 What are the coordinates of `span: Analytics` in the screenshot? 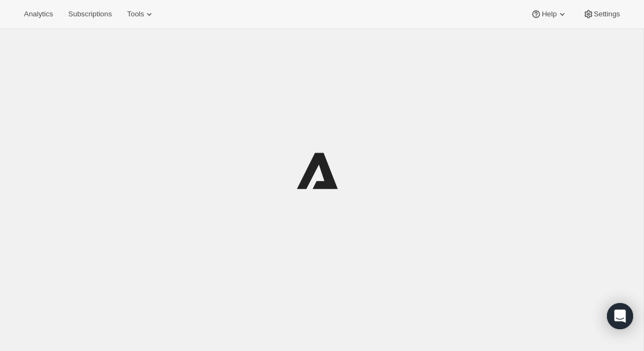 It's located at (38, 14).